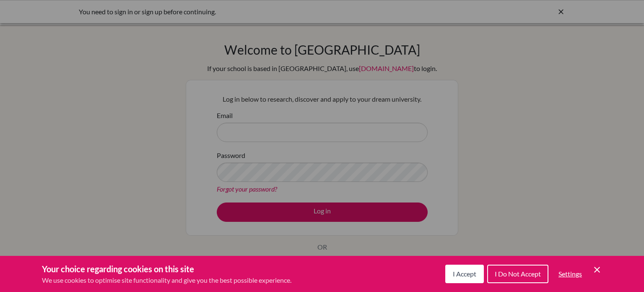 The width and height of the screenshot is (644, 292). What do you see at coordinates (570, 274) in the screenshot?
I see `button: Settings` at bounding box center [570, 274].